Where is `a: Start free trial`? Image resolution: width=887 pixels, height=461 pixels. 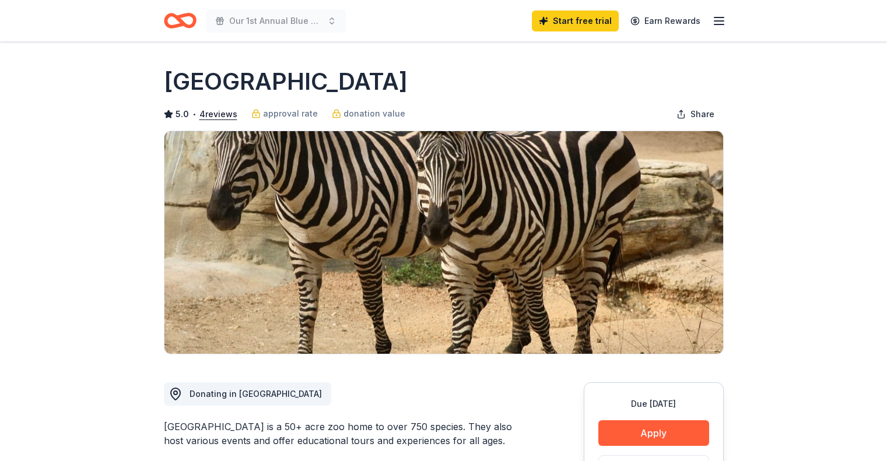
a: Start free trial is located at coordinates (575, 21).